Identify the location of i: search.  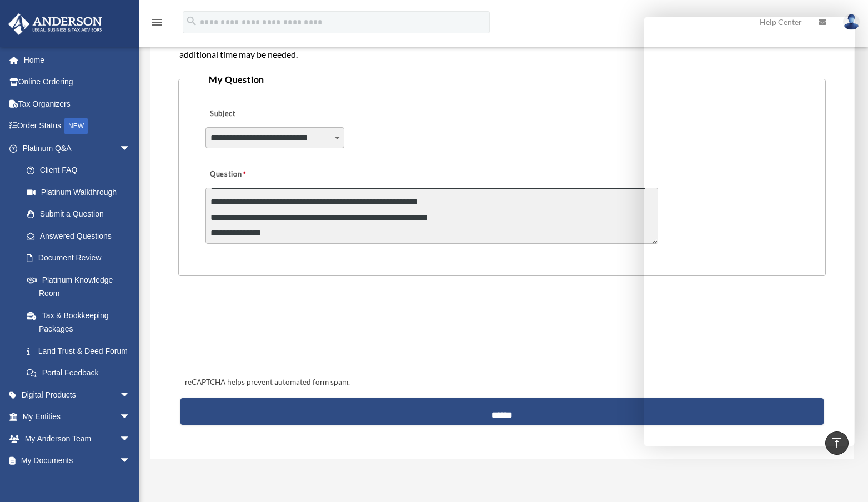
(191, 21).